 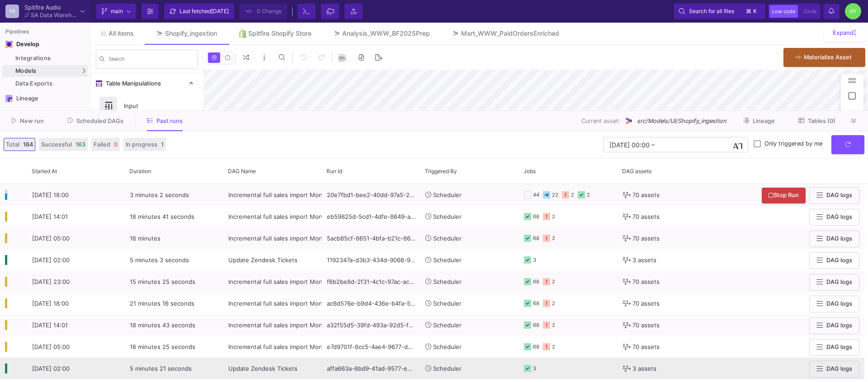 What do you see at coordinates (162, 282) in the screenshot?
I see `span: 15 minutes 25 seconds` at bounding box center [162, 282].